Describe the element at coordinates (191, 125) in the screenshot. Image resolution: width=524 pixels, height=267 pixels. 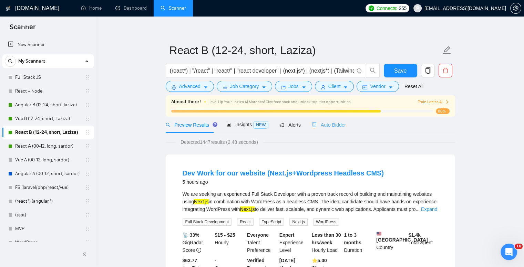
I see `span: Preview Results` at that location.